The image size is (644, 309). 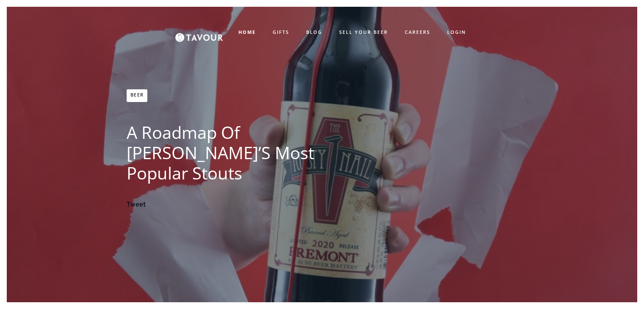 I want to click on a: BLOG, so click(x=314, y=32).